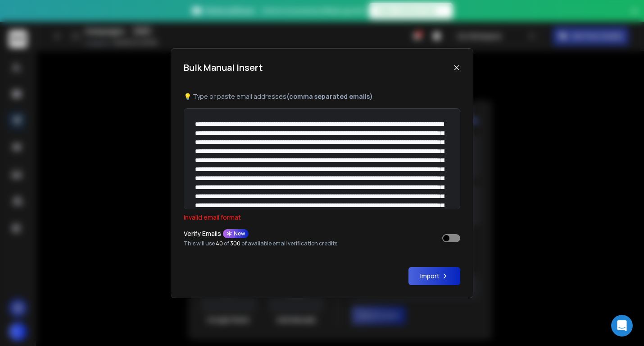 The height and width of the screenshot is (346, 644). Describe the element at coordinates (622, 326) in the screenshot. I see `div: Open Intercom Messenger` at that location.